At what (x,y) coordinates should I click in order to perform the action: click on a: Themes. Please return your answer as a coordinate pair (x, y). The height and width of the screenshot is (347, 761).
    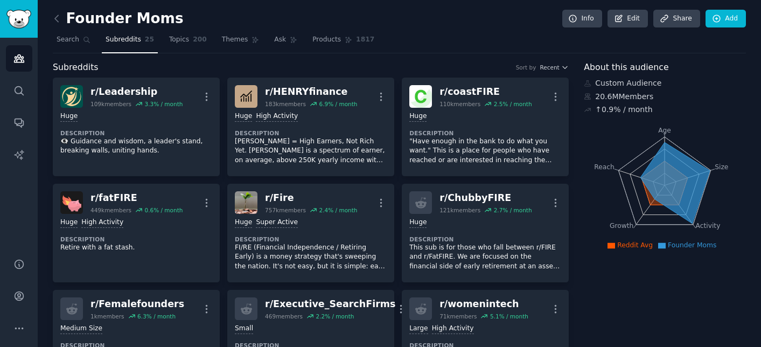
    Looking at the image, I should click on (241, 42).